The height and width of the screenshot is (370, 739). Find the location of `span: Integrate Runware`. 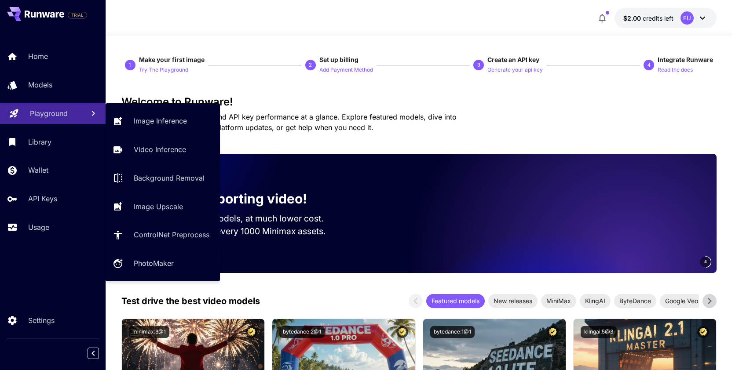

span: Integrate Runware is located at coordinates (685, 59).